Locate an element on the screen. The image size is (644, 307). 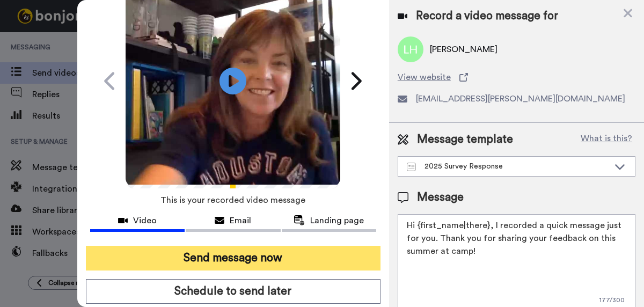
span: Video is located at coordinates (145, 220).